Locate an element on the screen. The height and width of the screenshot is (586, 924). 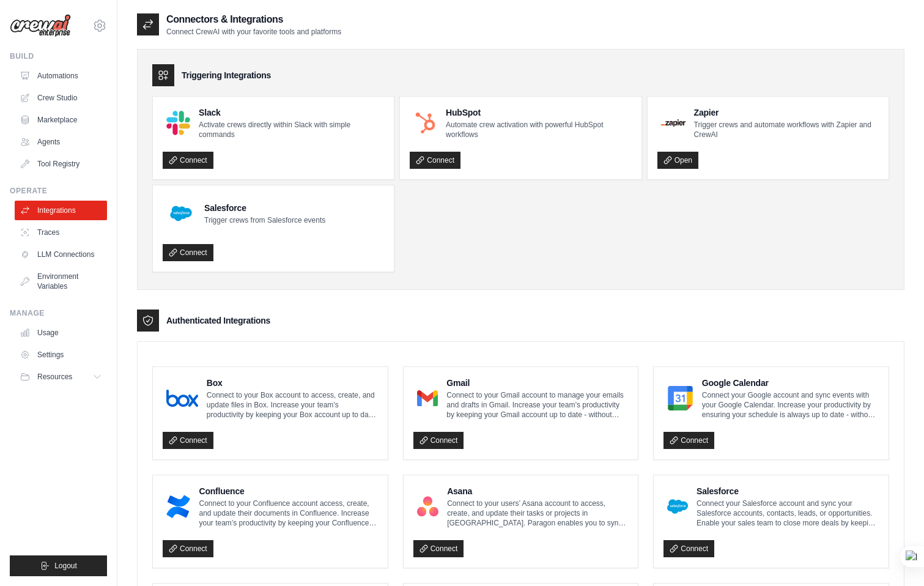
a: LLM Connections is located at coordinates (60, 254).